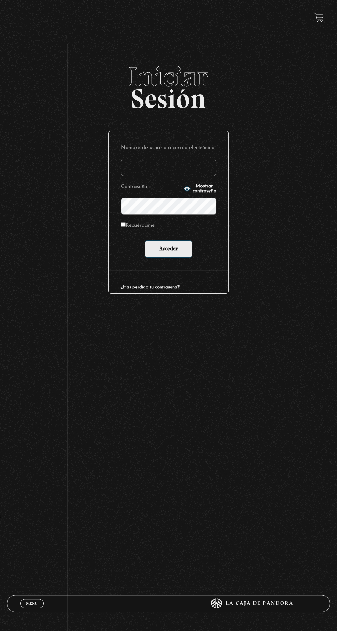  I want to click on a: View your shopping cart, so click(319, 17).